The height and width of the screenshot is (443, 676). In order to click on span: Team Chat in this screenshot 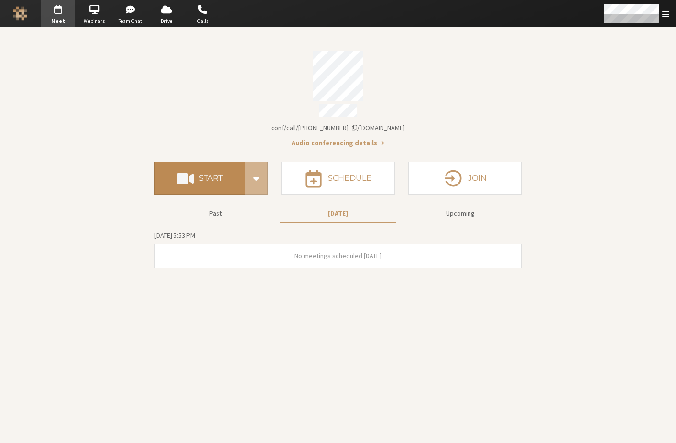, I will do `click(130, 21)`.